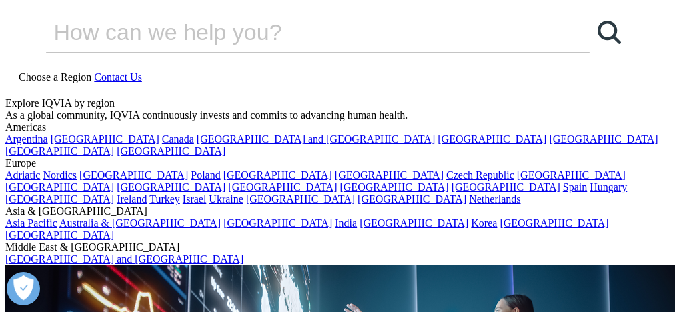 This screenshot has height=312, width=675. I want to click on a: Adriatic, so click(23, 175).